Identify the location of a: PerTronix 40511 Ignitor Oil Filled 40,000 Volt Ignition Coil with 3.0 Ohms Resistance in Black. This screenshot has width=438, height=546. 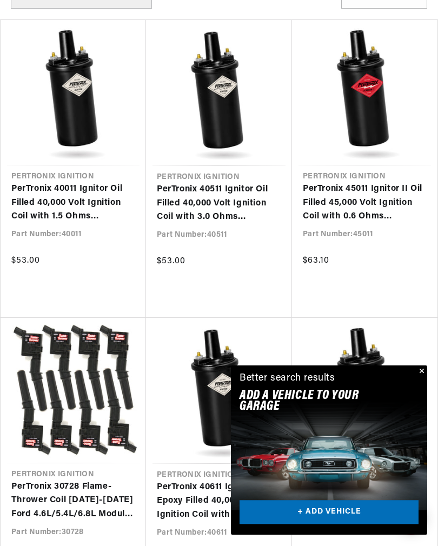
(219, 204).